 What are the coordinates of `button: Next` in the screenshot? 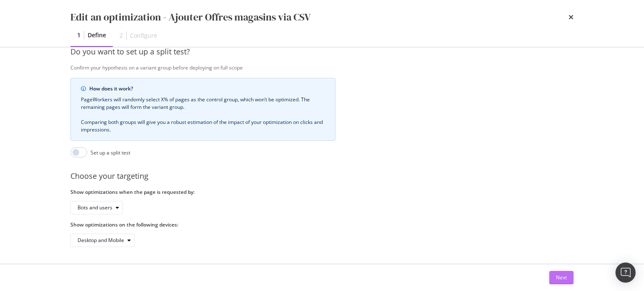 It's located at (562, 278).